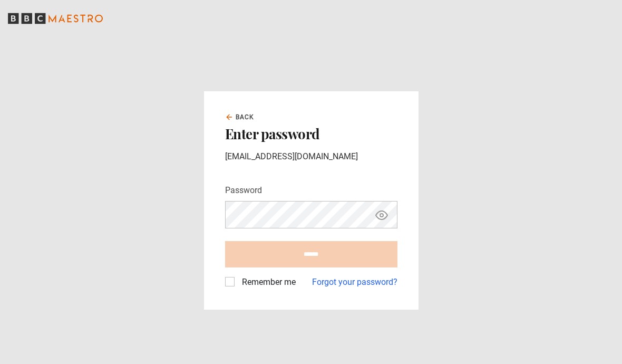 The height and width of the screenshot is (364, 622). I want to click on a: Forgot your password?, so click(354, 282).